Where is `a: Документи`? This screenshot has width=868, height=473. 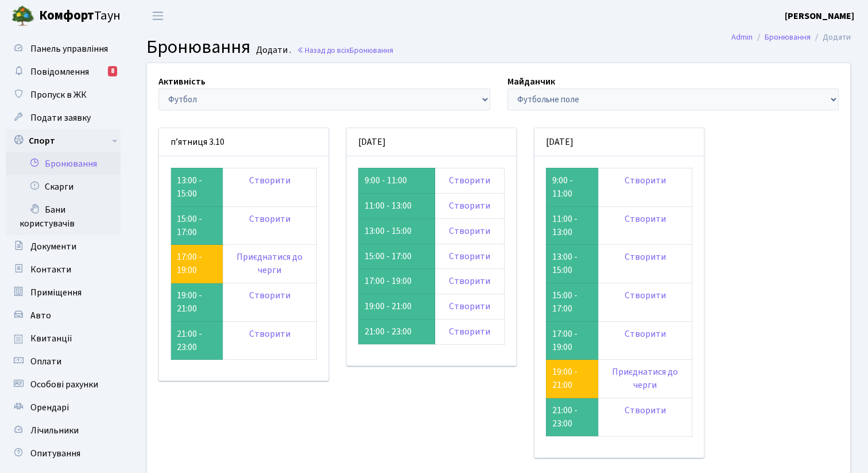 a: Документи is located at coordinates (63, 246).